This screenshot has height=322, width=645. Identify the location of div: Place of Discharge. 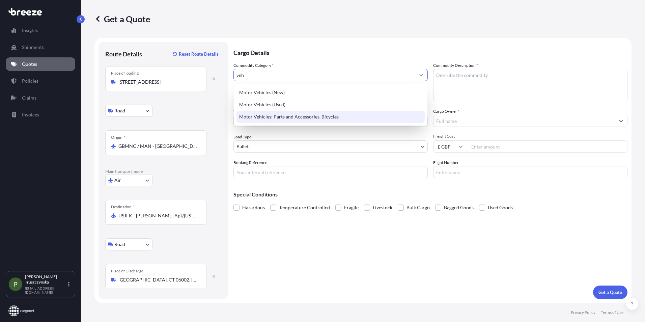
(127, 271).